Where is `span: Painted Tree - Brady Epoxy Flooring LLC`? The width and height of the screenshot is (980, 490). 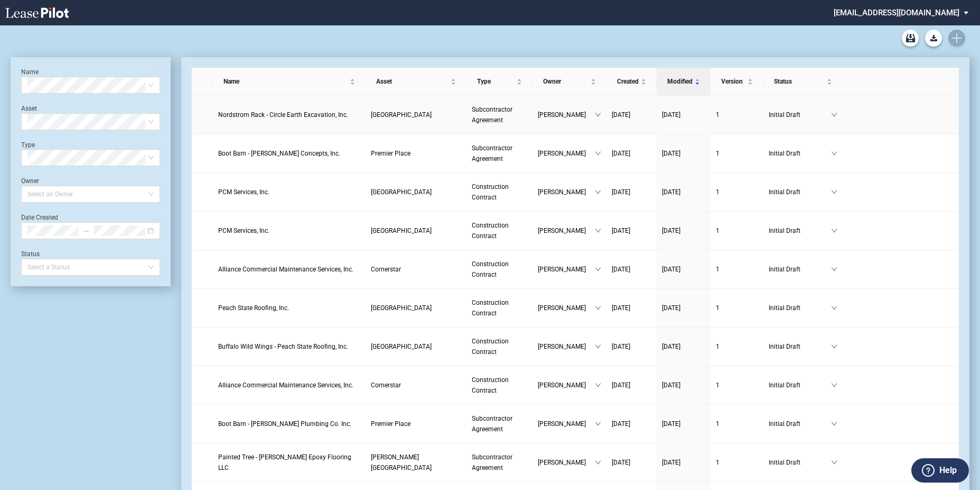 span: Painted Tree - Brady Epoxy Flooring LLC is located at coordinates (285, 462).